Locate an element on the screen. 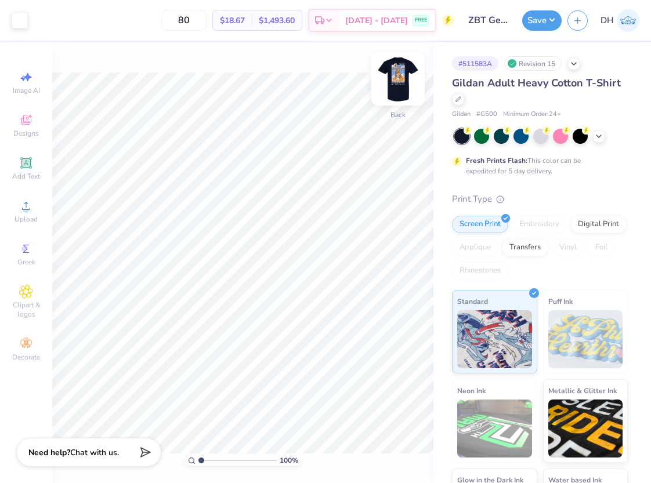 This screenshot has width=651, height=483. span: Add Text is located at coordinates (26, 176).